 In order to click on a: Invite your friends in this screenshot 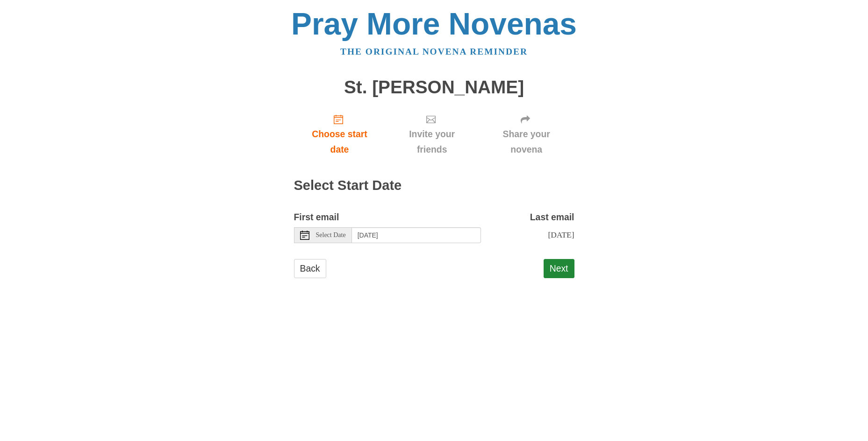, I will do `click(431, 134)`.